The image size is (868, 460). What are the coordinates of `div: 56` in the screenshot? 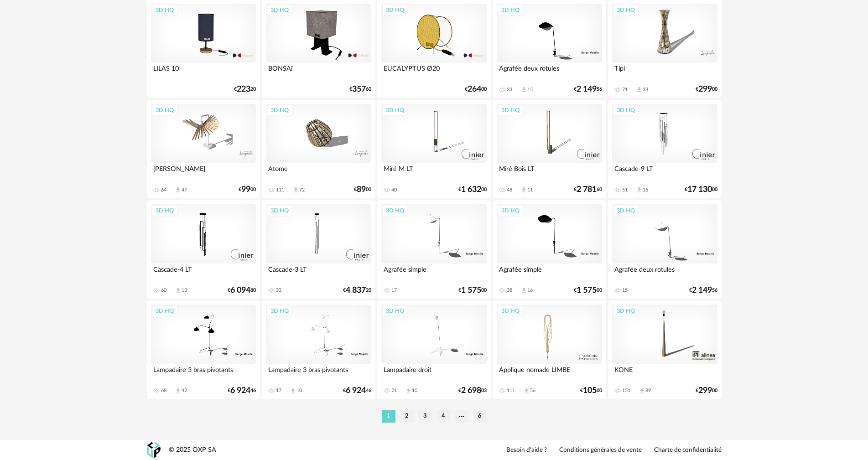 It's located at (533, 391).